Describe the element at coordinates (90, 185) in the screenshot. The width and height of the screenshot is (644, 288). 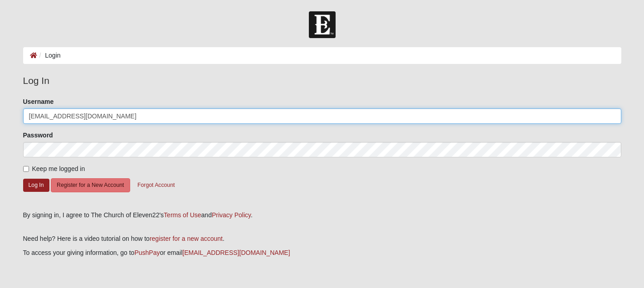
I see `button: Register for a New Account` at that location.